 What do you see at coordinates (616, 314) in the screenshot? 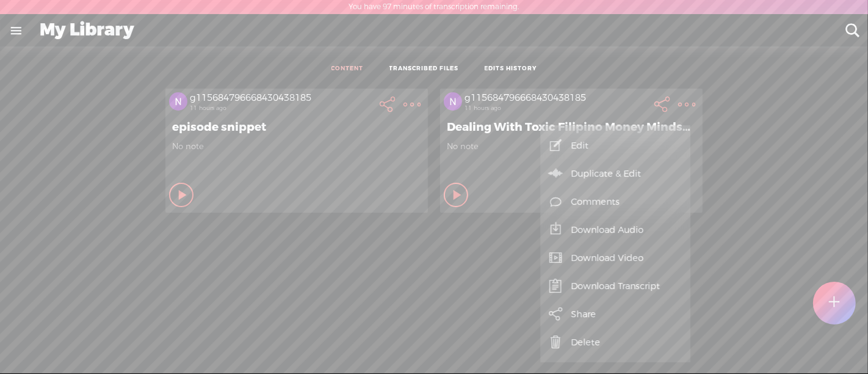
I see `a: Share` at bounding box center [616, 314].